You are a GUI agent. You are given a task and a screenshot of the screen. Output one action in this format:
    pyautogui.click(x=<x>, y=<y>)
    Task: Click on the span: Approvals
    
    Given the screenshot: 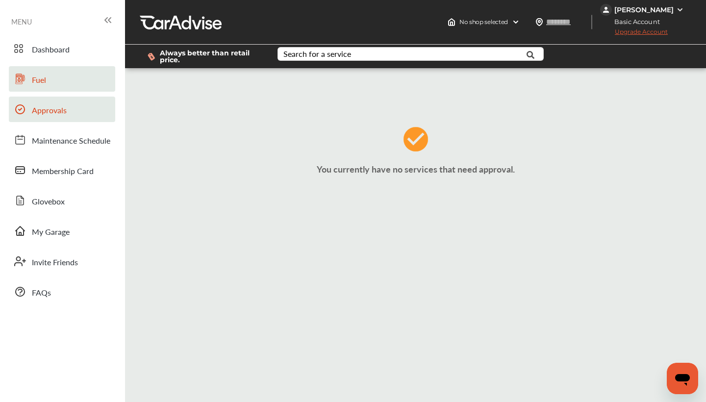 What is the action you would take?
    pyautogui.click(x=49, y=111)
    